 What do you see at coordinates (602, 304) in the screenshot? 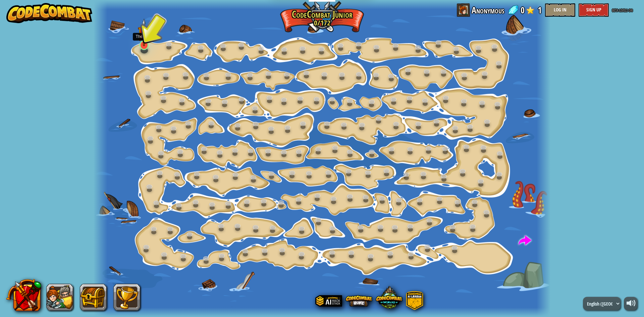
I see `select: Languages` at bounding box center [602, 304].